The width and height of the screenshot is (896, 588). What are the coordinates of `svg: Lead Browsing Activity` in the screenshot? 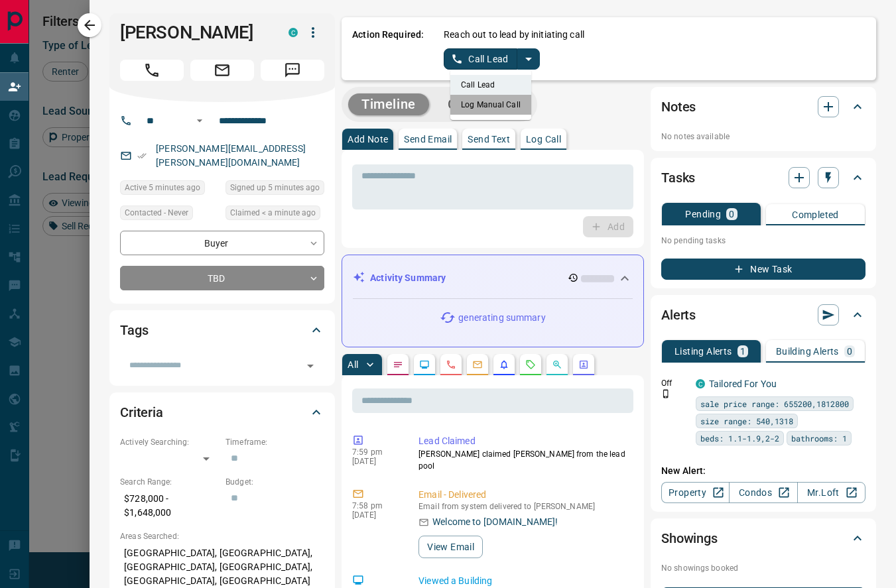 It's located at (424, 365).